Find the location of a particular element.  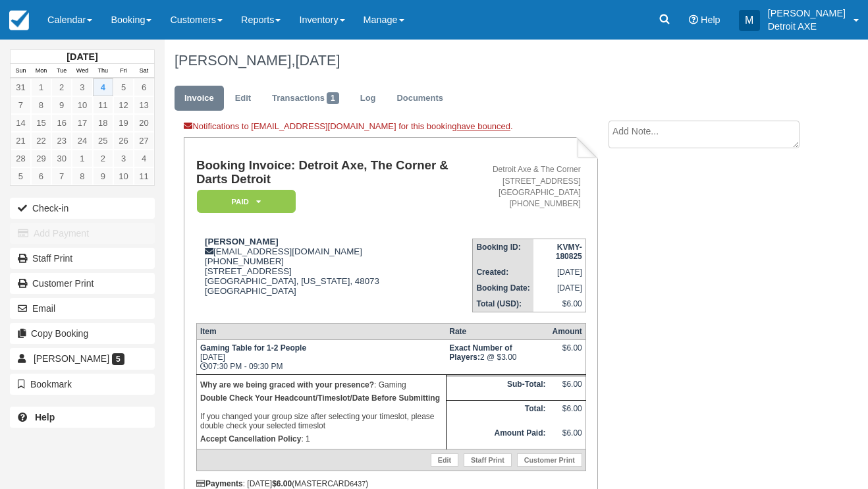

a: 23 is located at coordinates (61, 140).